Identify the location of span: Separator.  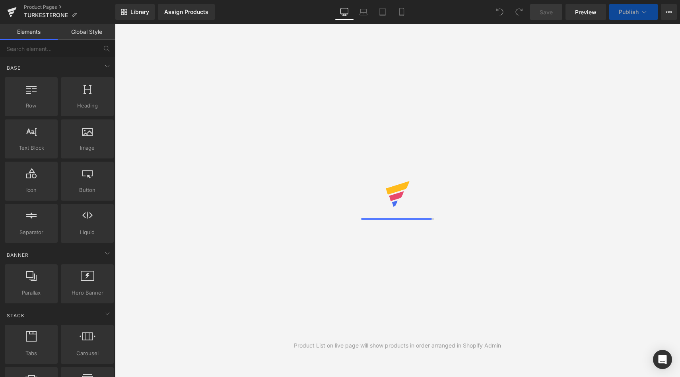
(31, 232).